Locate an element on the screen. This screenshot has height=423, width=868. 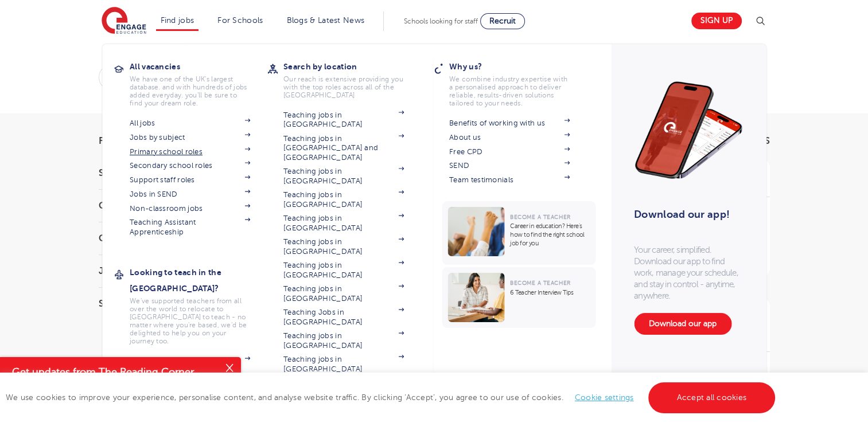
h3: Job Type is located at coordinates (161, 271).